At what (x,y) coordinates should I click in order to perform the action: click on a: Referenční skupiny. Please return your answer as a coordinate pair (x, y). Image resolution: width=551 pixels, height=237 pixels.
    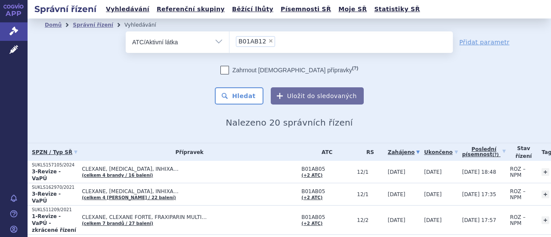
    Looking at the image, I should click on (191, 9).